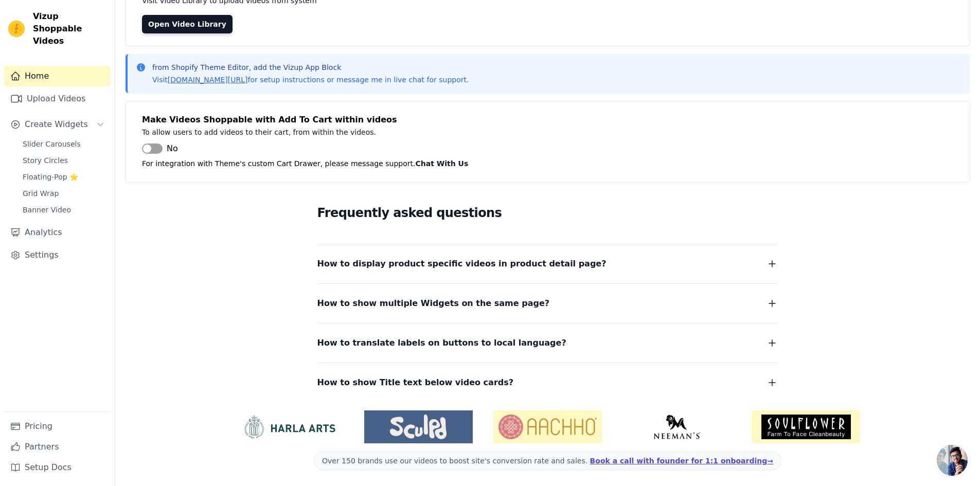  What do you see at coordinates (46, 160) in the screenshot?
I see `span: Story Circles` at bounding box center [46, 160].